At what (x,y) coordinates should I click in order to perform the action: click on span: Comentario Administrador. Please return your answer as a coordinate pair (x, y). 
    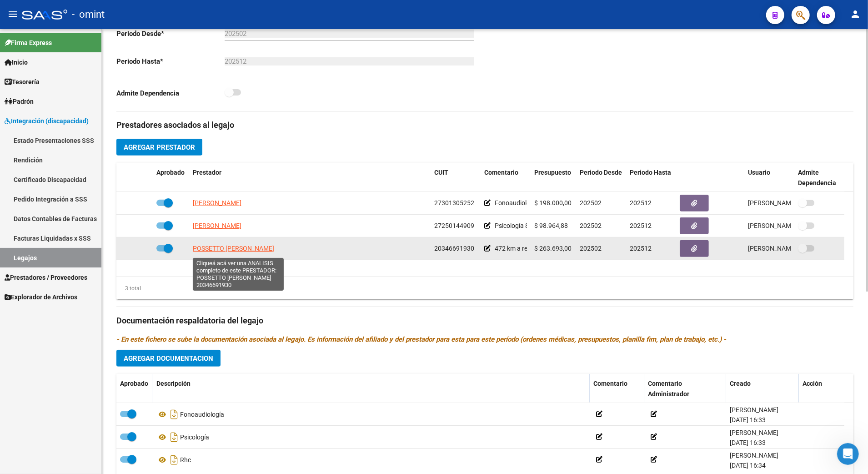
    Looking at the image, I should click on (668, 389).